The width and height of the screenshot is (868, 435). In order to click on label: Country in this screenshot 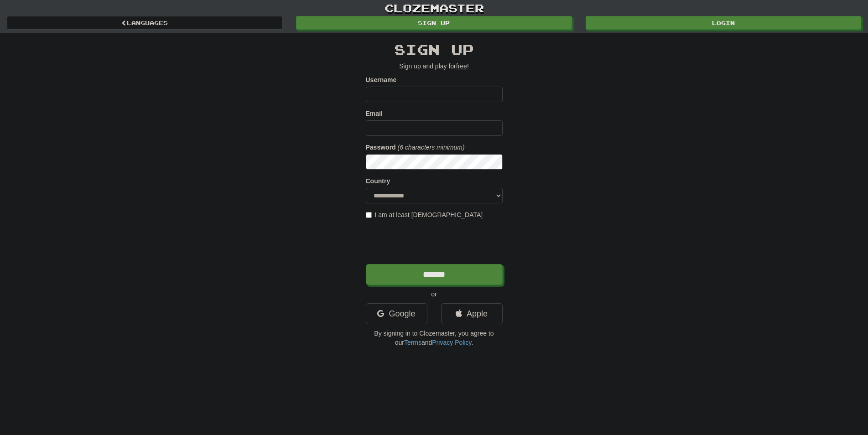, I will do `click(378, 181)`.